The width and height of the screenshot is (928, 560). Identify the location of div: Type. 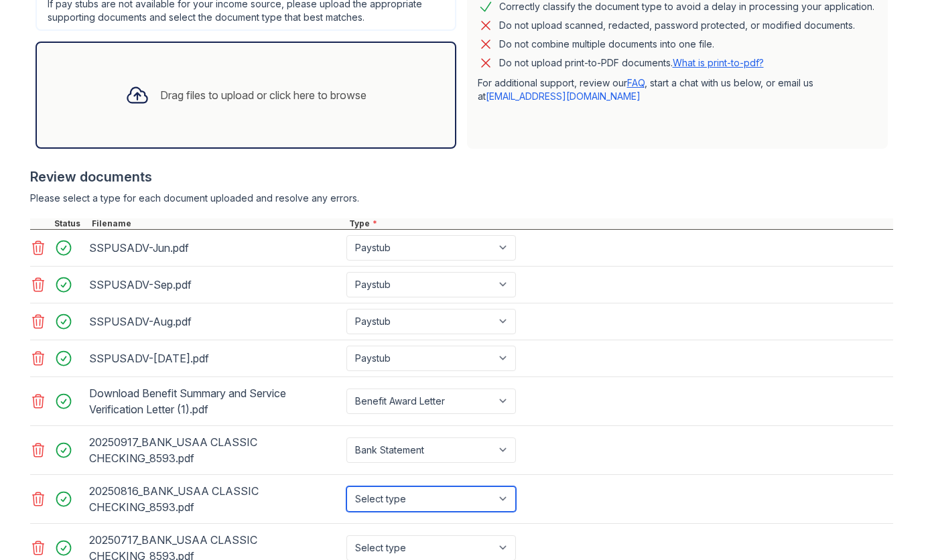
(620, 224).